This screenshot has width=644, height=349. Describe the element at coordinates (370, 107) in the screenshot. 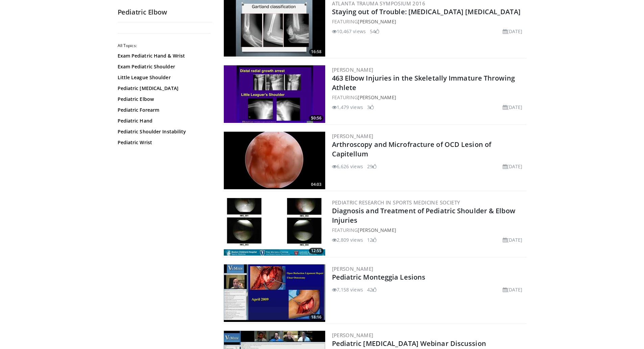

I see `li: 3` at that location.